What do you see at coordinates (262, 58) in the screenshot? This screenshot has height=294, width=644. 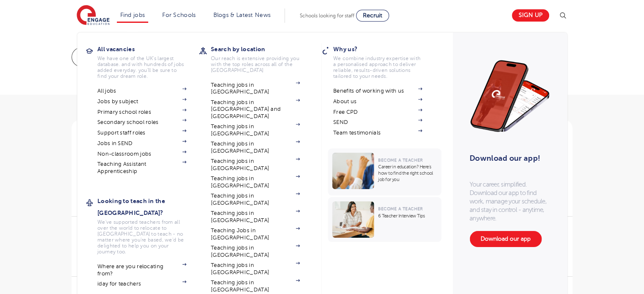 I see `a: Search by locationOur reach is extensive providing you with the top roles across all of the [GEOG...` at bounding box center [262, 58].